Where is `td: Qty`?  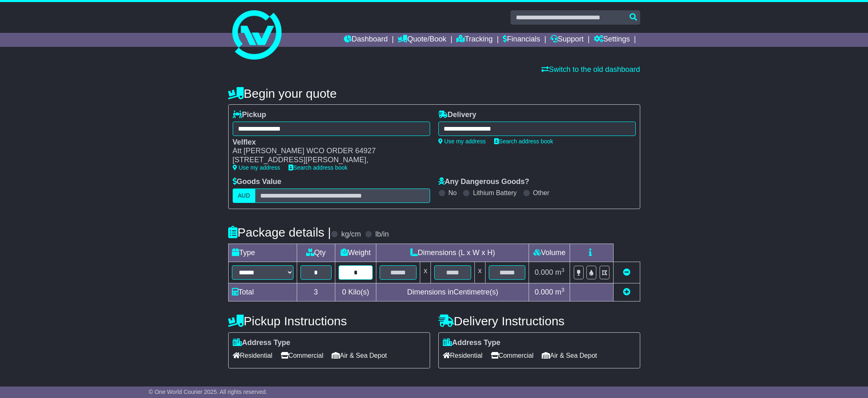
td: Qty is located at coordinates (316, 253).